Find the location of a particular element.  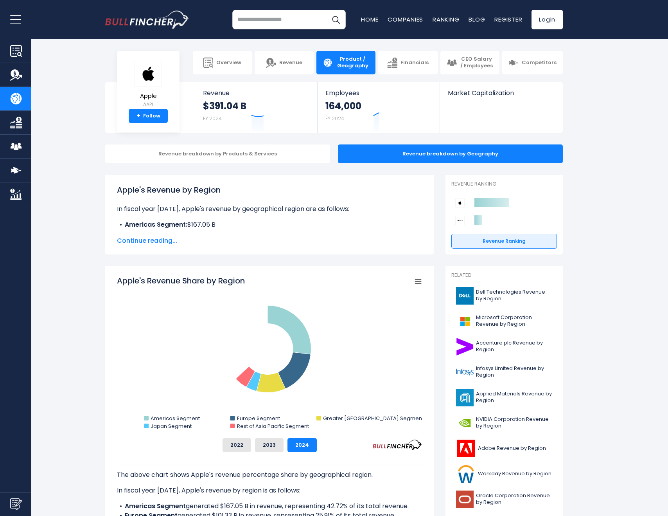

a: Employees 164,000 FY 2024 is located at coordinates (378, 107).